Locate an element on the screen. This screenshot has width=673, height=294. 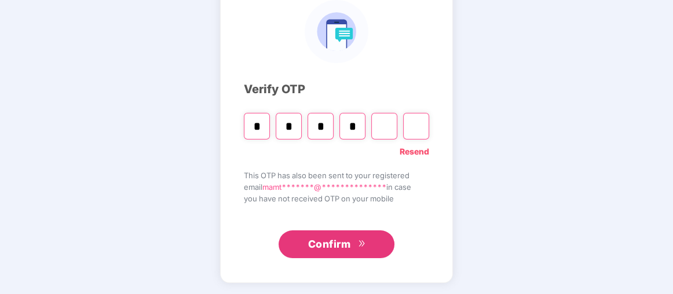
input: Please enter verification code. Digit 1 is located at coordinates (256, 126).